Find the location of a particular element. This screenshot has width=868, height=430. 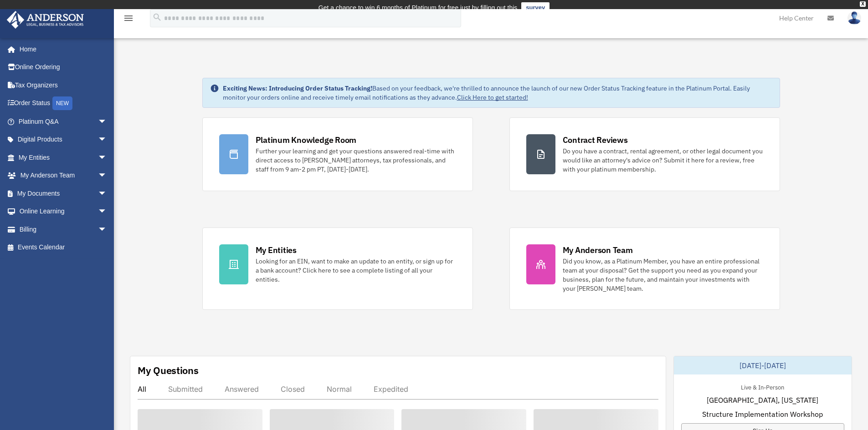

div: Did you know, as a Platinum Member, you have an entire professional team at your disposal? Get th... is located at coordinates (662, 275).